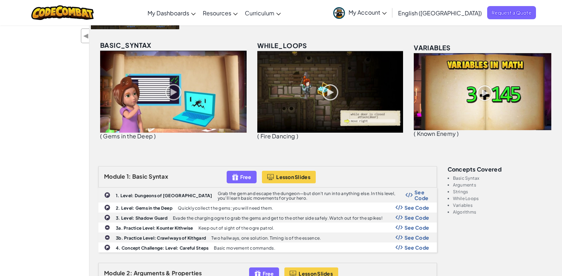  I want to click on a: My Account, so click(360, 12).